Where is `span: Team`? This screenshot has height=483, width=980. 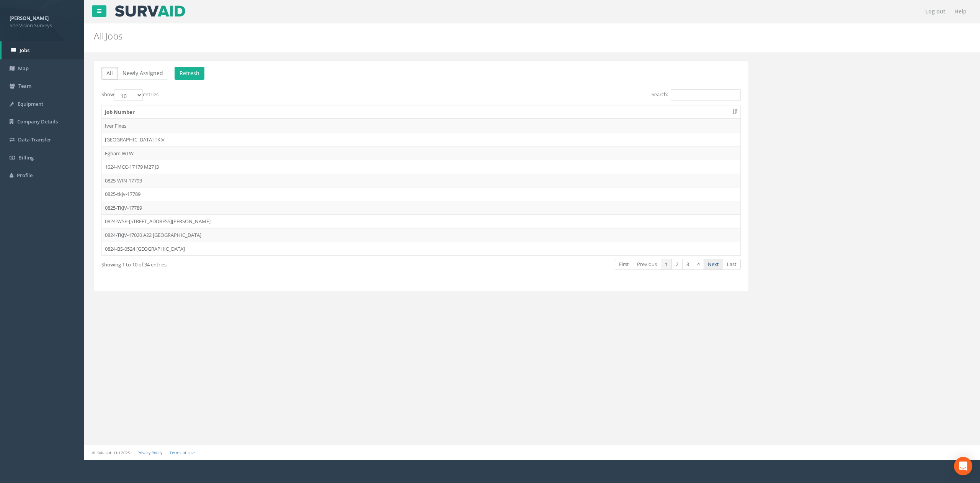
span: Team is located at coordinates (25, 86).